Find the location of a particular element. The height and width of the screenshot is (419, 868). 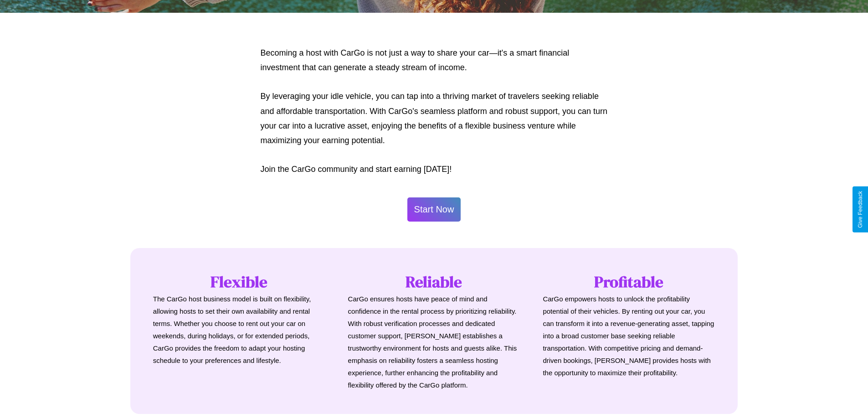

p: CarGo empowers hosts to unlock the profitability potential of their vehicles. By renting out your... is located at coordinates (629, 335).